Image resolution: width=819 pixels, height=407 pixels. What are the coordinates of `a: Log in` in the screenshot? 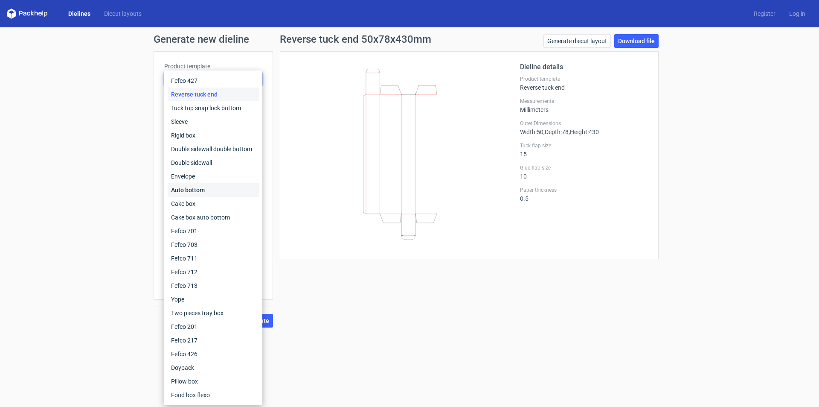 It's located at (798, 14).